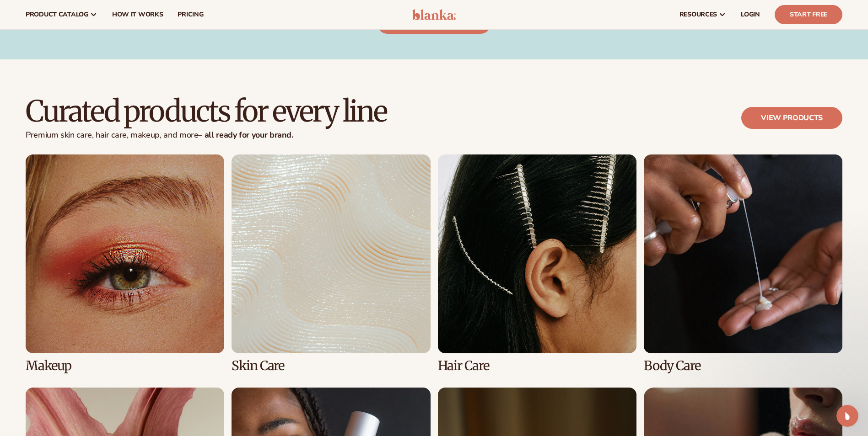  I want to click on h2: Curated products for every line, so click(206, 111).